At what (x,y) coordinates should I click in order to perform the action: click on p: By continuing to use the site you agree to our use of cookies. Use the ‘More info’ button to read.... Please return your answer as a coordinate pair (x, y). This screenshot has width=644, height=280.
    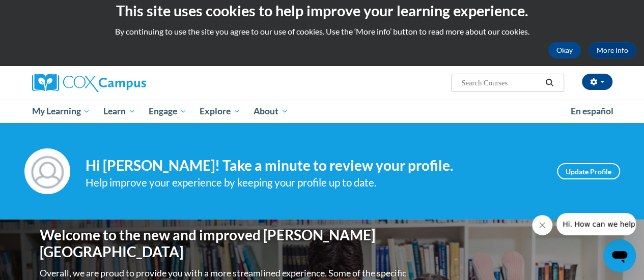
    Looking at the image, I should click on (322, 32).